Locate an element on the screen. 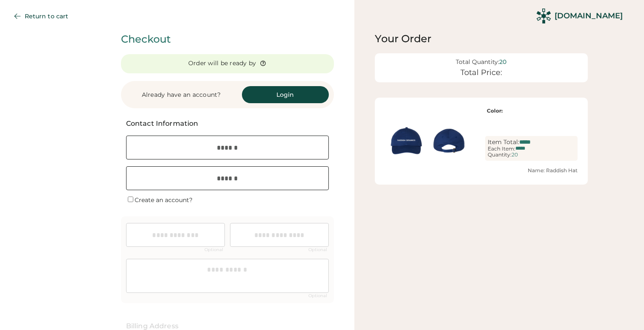 Image resolution: width=644 pixels, height=330 pixels. strong: Color: is located at coordinates (495, 110).